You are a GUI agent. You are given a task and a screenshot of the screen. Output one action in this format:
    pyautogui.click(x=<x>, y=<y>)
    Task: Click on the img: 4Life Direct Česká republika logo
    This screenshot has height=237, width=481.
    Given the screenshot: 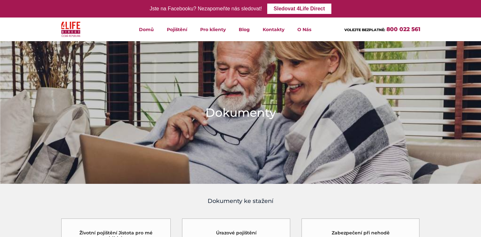 What is the action you would take?
    pyautogui.click(x=71, y=29)
    